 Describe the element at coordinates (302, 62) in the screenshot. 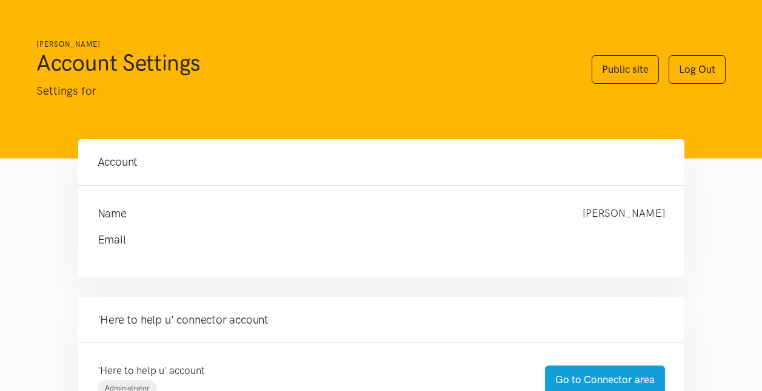

I see `h1: Account Settings` at that location.